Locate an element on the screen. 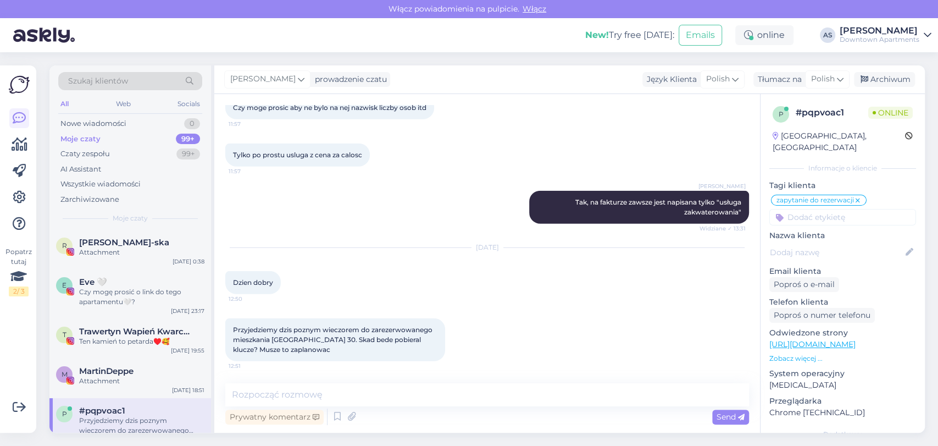 The image size is (938, 446). div: Web is located at coordinates (123, 104).